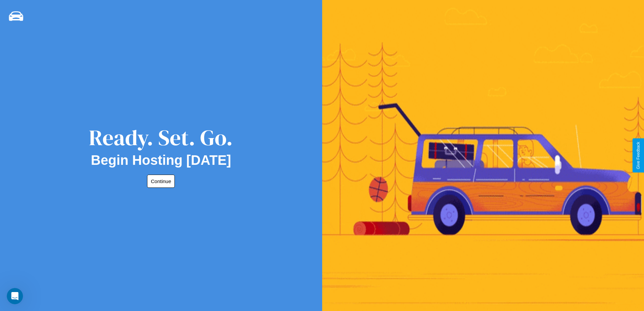  What do you see at coordinates (638, 155) in the screenshot?
I see `div: Give Feedback` at bounding box center [638, 155].